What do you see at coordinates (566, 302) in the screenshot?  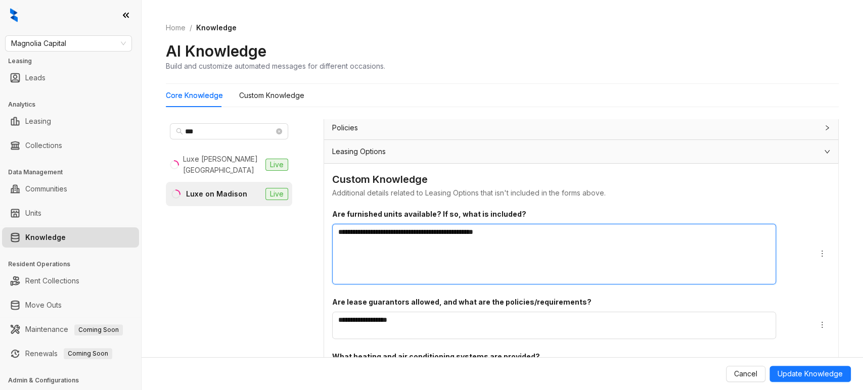 I see `div: Are lease guarantors allowed, and what are the policies/requirements?` at bounding box center [566, 302].